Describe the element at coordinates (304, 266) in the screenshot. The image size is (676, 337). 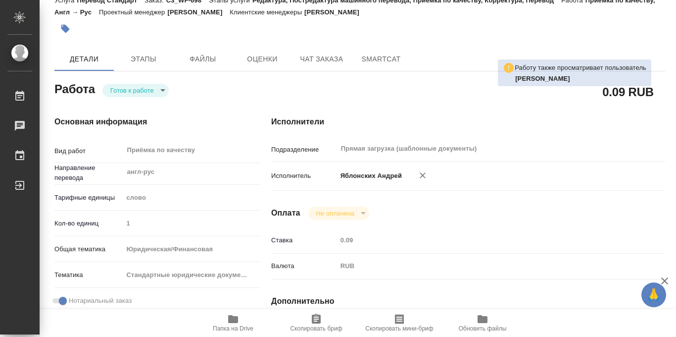
I see `p: Валюта` at that location.